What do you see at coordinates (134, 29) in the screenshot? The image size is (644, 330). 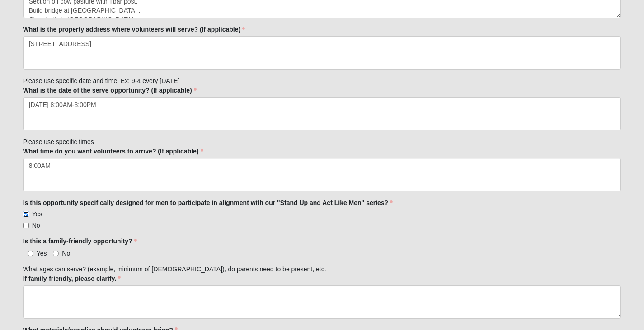 I see `label: What is the property address where volunteers will serve? (If applicable)` at bounding box center [134, 29].